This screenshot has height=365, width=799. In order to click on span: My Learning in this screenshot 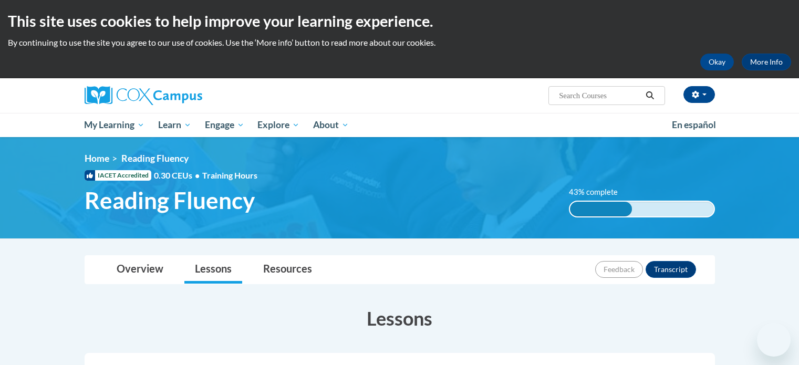, I will do `click(114, 125)`.